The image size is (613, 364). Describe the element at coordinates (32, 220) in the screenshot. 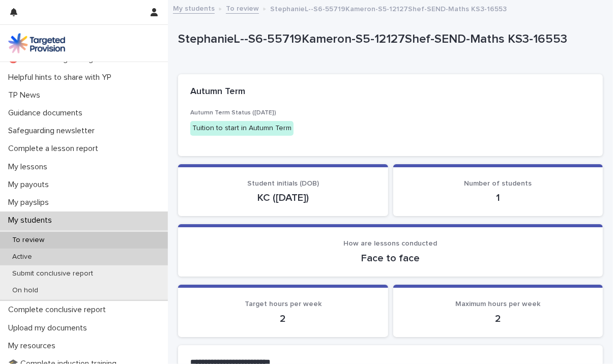

I see `p: My students` at that location.